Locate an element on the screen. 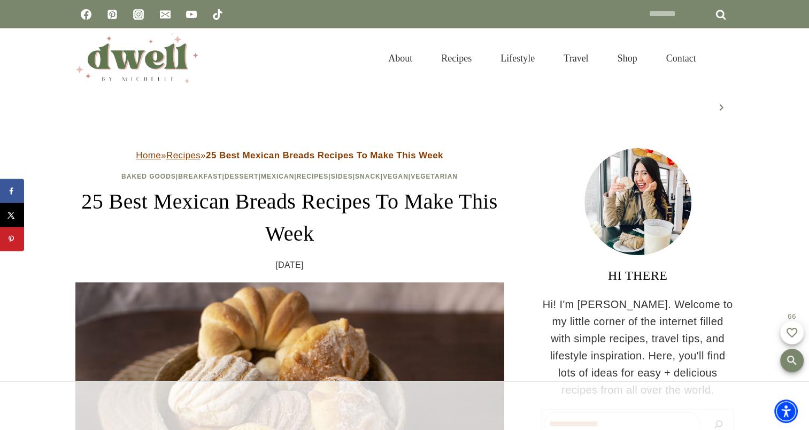  a: Lifestyle is located at coordinates (518, 58).